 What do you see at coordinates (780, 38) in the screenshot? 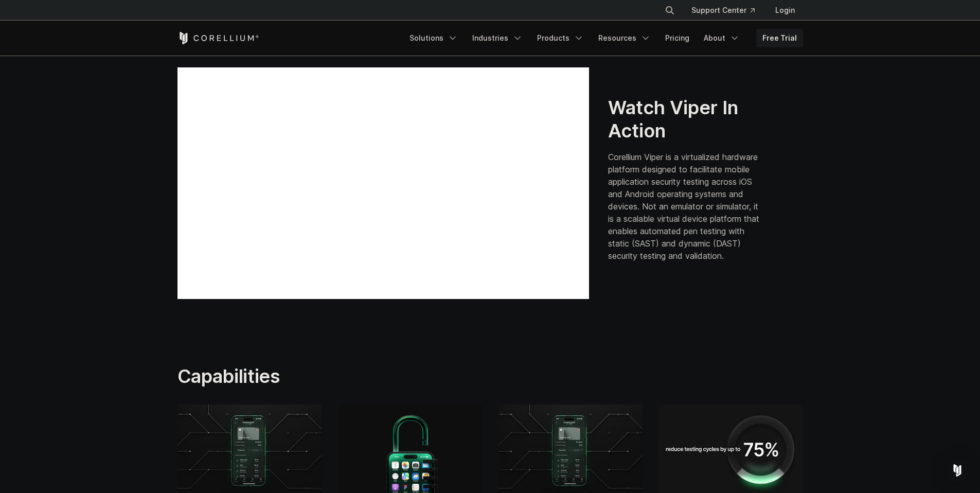
I see `a: Free Trial` at bounding box center [780, 38].